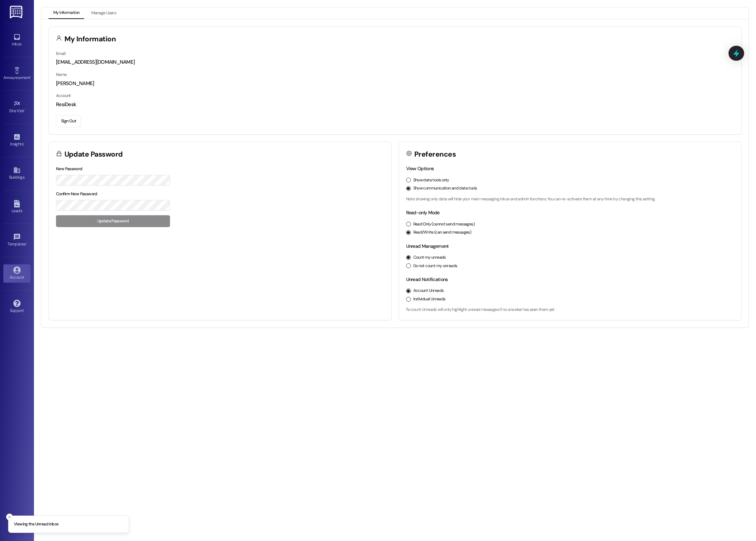  Describe the element at coordinates (420, 169) in the screenshot. I see `label: View Options` at that location.